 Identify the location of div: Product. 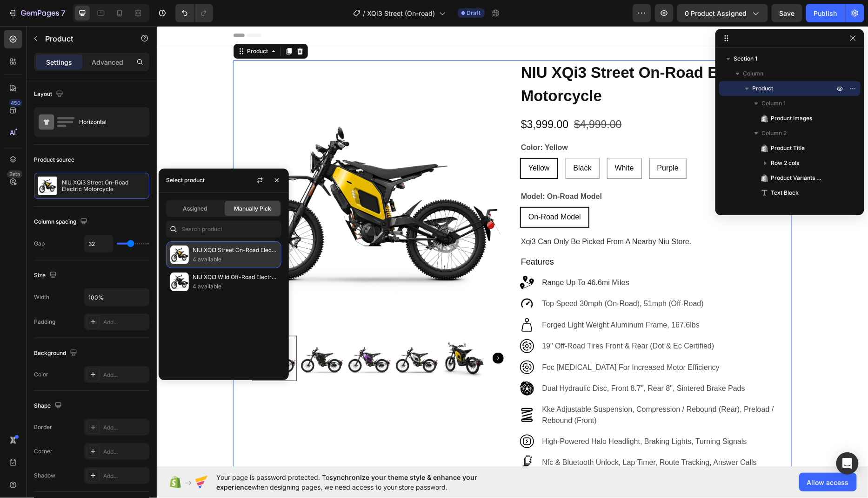
(100, 25).